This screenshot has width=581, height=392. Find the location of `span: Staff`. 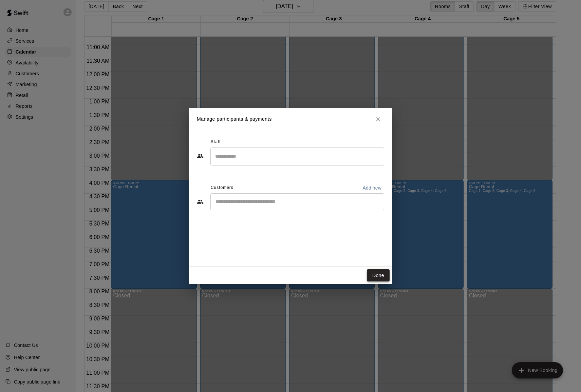

span: Staff is located at coordinates (215, 142).